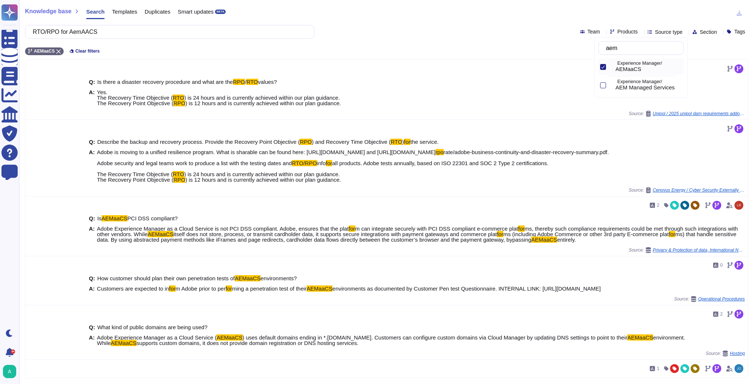 This screenshot has height=384, width=754. What do you see at coordinates (699, 190) in the screenshot?
I see `span: Cenovus Energy / Cyber Security Externally Hosted Solution Questionnaire 1` at bounding box center [699, 190].